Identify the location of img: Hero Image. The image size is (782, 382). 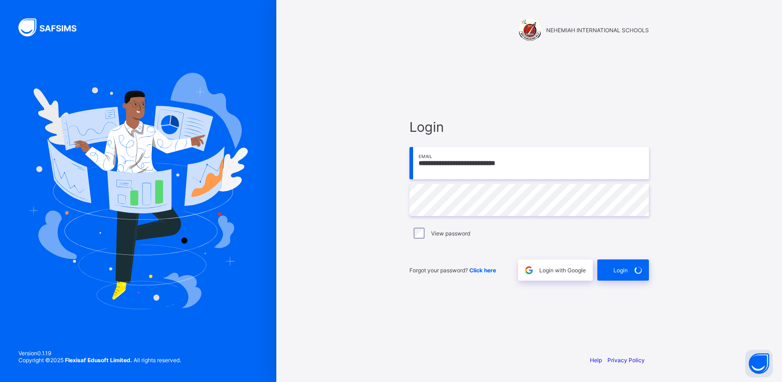
(138, 191).